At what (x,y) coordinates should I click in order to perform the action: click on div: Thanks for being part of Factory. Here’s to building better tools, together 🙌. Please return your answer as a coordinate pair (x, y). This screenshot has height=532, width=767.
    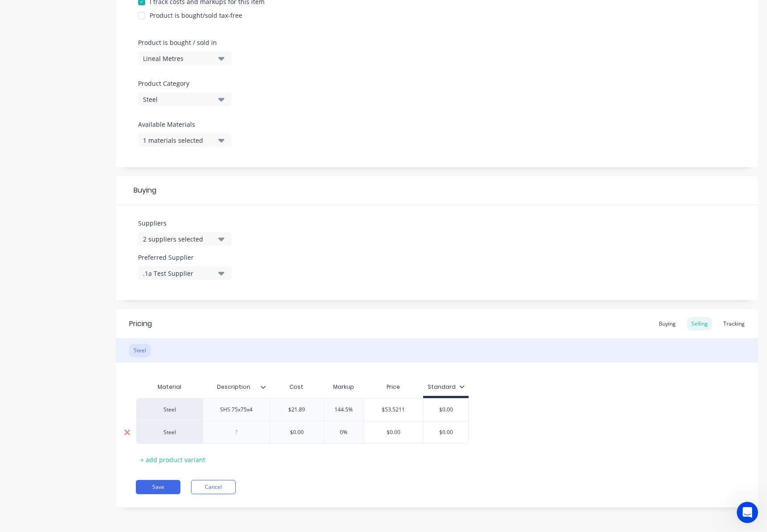
    Looking at the image, I should click on (89, 253).